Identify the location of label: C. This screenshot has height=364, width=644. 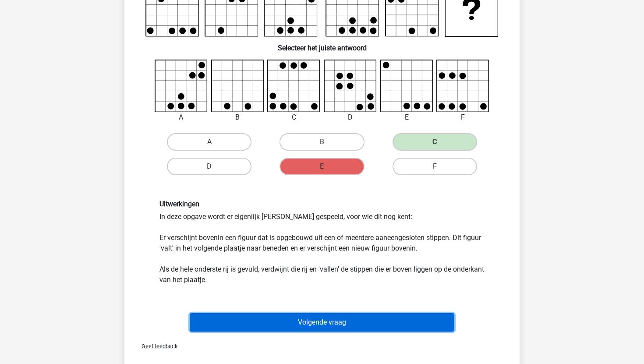
(435, 142).